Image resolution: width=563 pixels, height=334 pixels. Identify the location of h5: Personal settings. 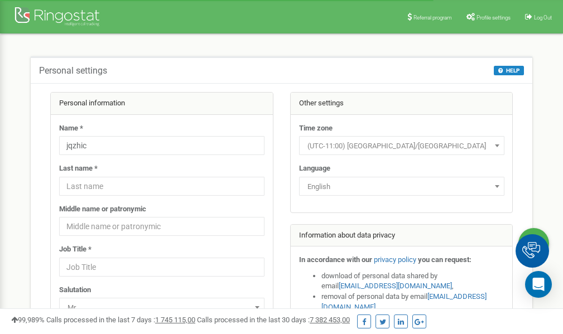
(73, 71).